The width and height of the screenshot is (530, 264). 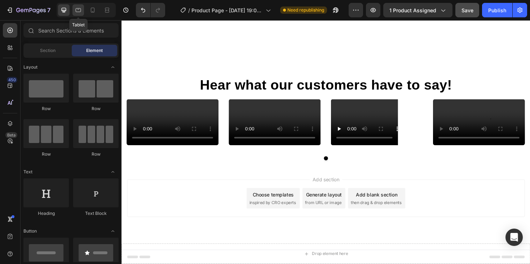 What do you see at coordinates (221, 247) in the screenshot?
I see `div: Drop element here` at bounding box center [221, 247].